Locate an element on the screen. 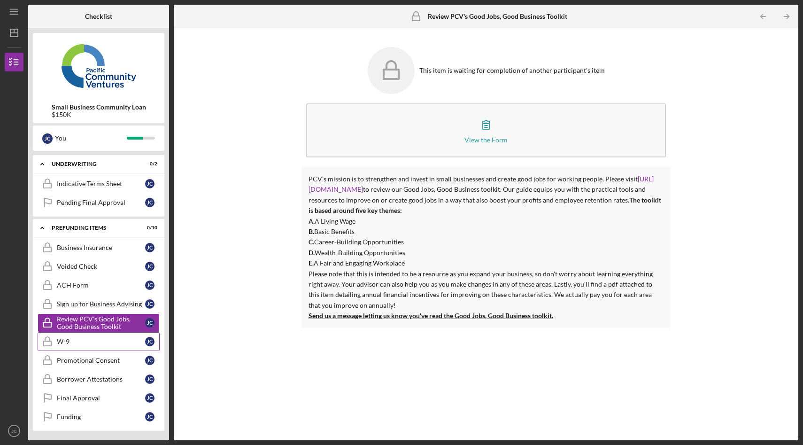 The height and width of the screenshot is (445, 803). strong: E. is located at coordinates (311, 263).